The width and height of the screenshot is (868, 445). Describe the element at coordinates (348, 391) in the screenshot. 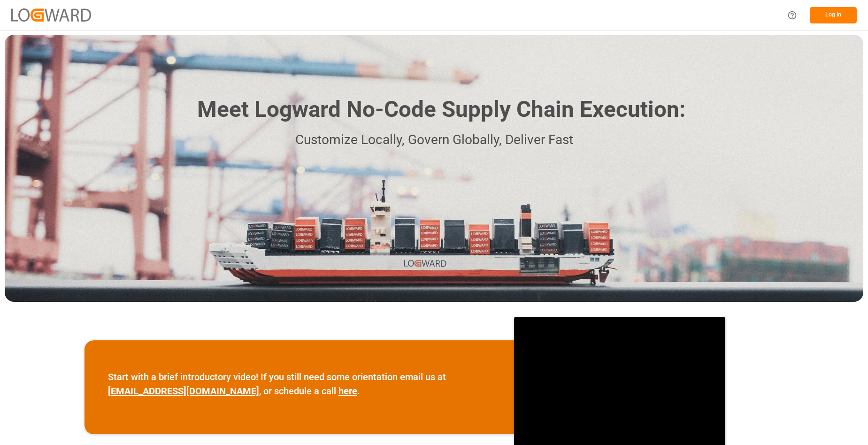

I see `a: here` at that location.